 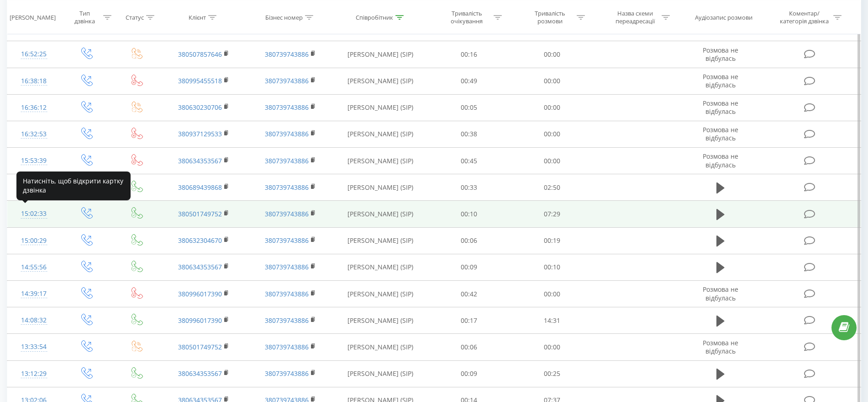 I want to click on div: 16:38:18, so click(x=34, y=81).